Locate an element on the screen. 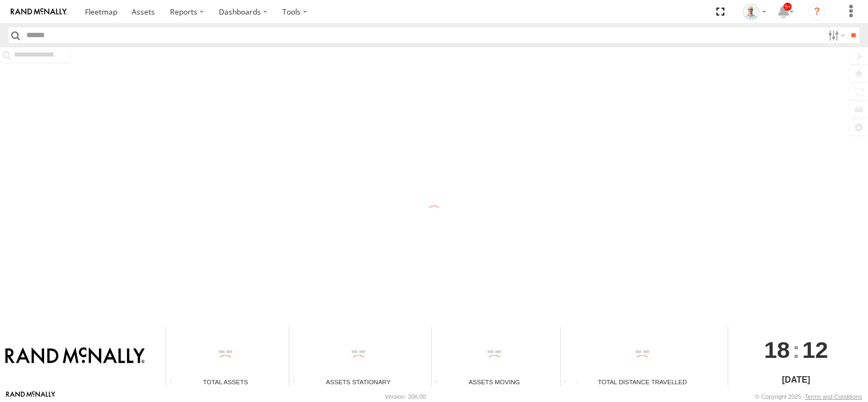 The width and height of the screenshot is (868, 402). label: Search Filter Options is located at coordinates (836, 35).